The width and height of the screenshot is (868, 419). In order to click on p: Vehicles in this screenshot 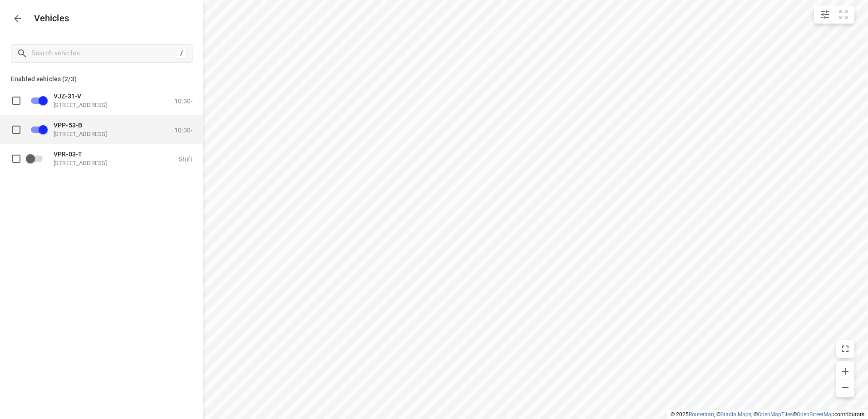, I will do `click(48, 18)`.